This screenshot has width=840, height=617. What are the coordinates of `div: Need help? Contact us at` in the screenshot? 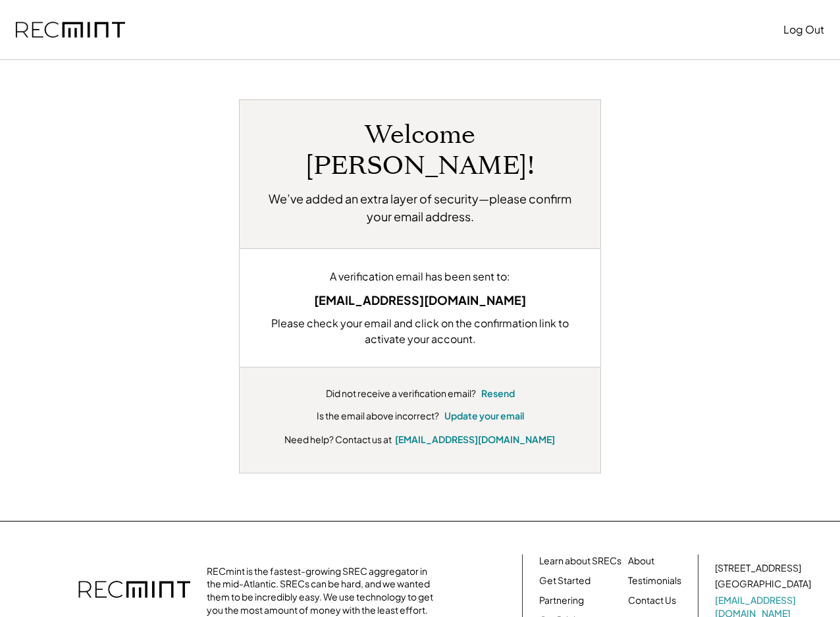 It's located at (338, 439).